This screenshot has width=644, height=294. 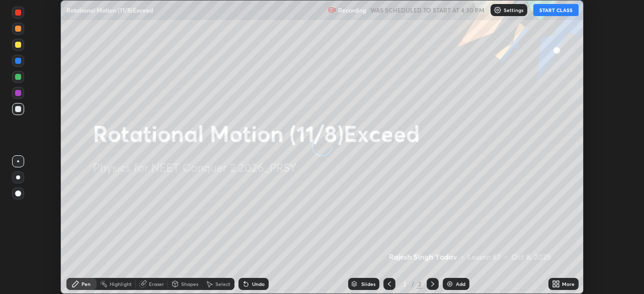 What do you see at coordinates (86, 284) in the screenshot?
I see `div: Pen` at bounding box center [86, 284].